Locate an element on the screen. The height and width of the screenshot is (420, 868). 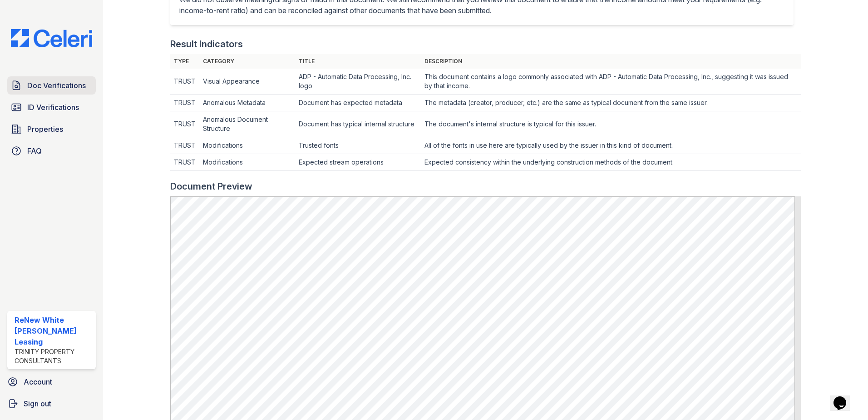
div: Document Preview is located at coordinates (211, 186).